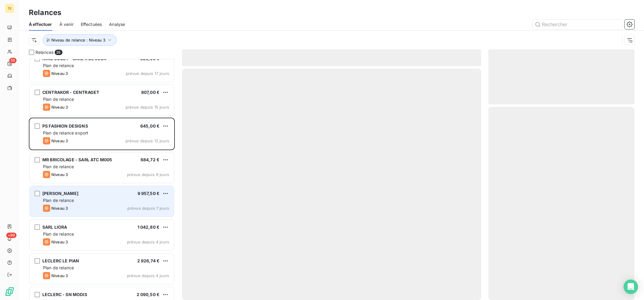  What do you see at coordinates (631, 287) in the screenshot?
I see `div: Open Intercom Messenger` at bounding box center [631, 287].